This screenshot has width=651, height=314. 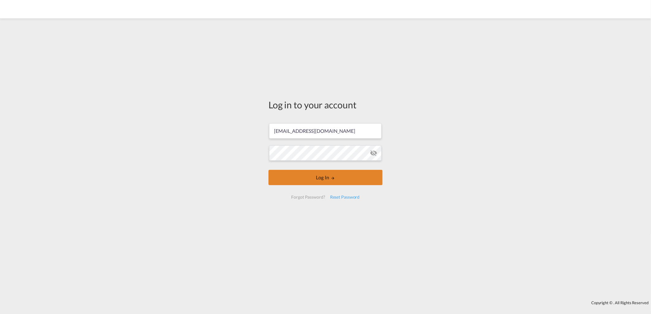 I want to click on md-icon: icon-eye-off, so click(x=374, y=153).